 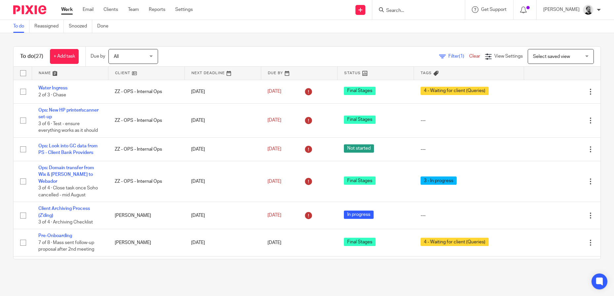 What do you see at coordinates (459, 56) in the screenshot?
I see `span: Filter` at bounding box center [459, 56].